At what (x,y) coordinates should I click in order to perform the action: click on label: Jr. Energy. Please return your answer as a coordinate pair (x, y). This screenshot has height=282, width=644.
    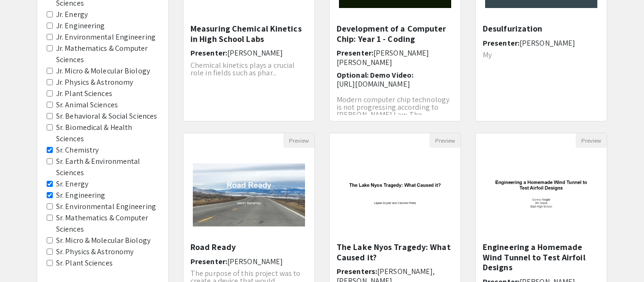
    Looking at the image, I should click on (72, 15).